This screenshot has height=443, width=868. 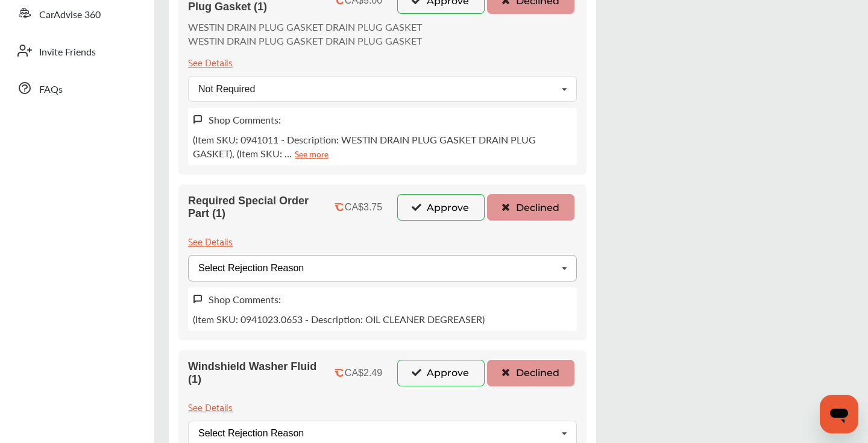 What do you see at coordinates (382, 146) in the screenshot?
I see `p: (Item SKU: 0941011 - Description: WESTIN DRAIN PLUG GASKET DRAIN PLUG GASKET), (Item SKU: …` at bounding box center [382, 146].